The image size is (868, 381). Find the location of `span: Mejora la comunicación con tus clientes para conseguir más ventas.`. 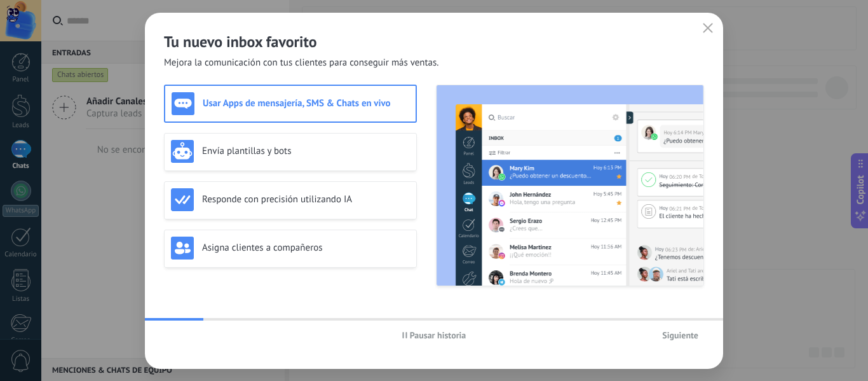

span: Mejora la comunicación con tus clientes para conseguir más ventas. is located at coordinates (301, 63).